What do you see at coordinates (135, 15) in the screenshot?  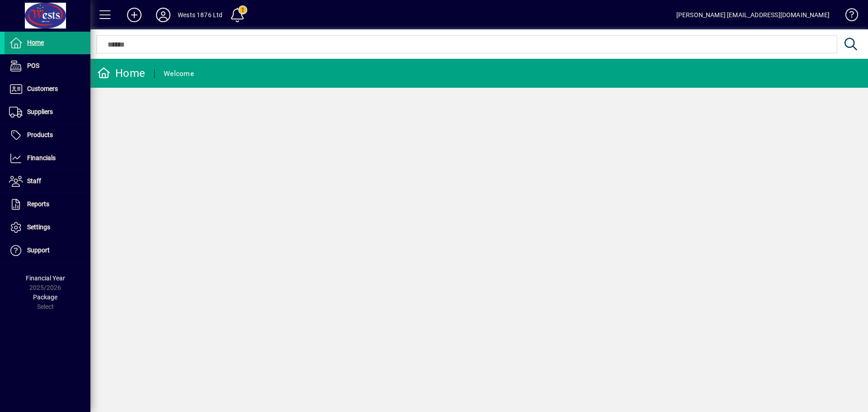 I see `button: Add` at bounding box center [135, 15].